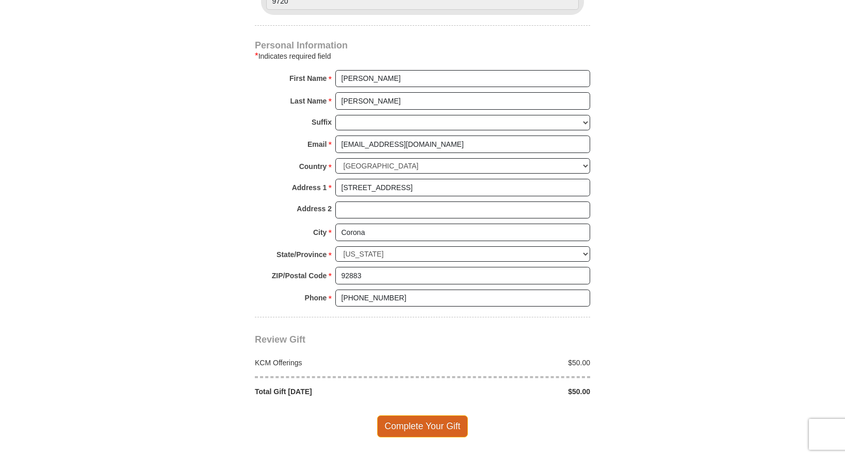 The width and height of the screenshot is (845, 457). I want to click on strong: Phone, so click(316, 298).